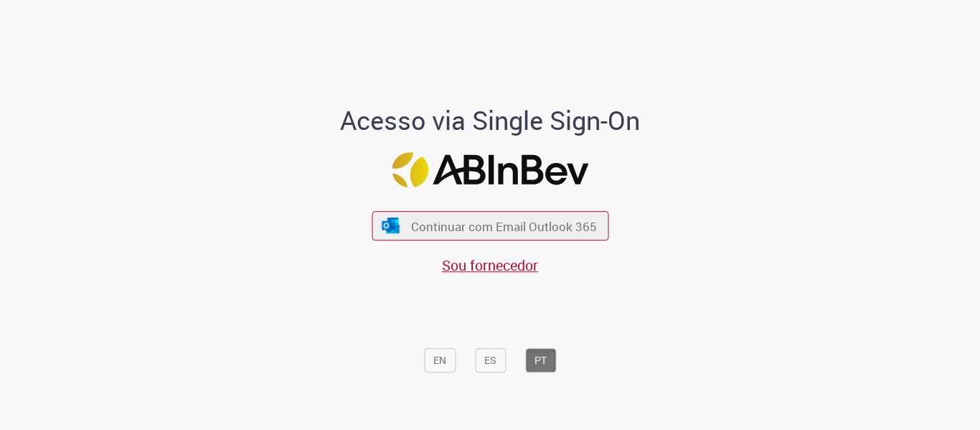 Image resolution: width=980 pixels, height=430 pixels. Describe the element at coordinates (490, 265) in the screenshot. I see `span: Sou fornecedor` at that location.